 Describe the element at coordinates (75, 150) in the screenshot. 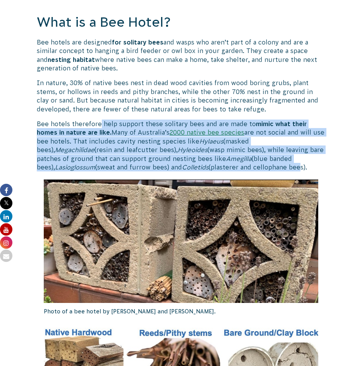

I see `em: Megachilidae` at that location.